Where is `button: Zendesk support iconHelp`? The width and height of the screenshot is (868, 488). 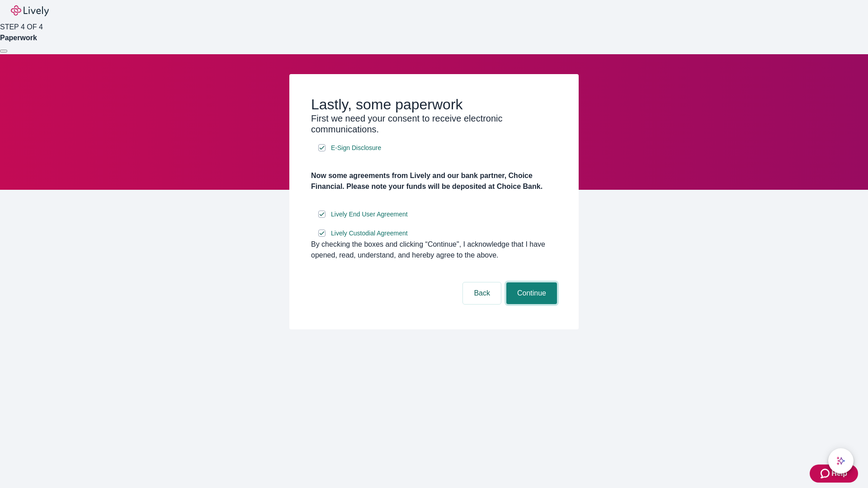 button: Zendesk support iconHelp is located at coordinates (833, 473).